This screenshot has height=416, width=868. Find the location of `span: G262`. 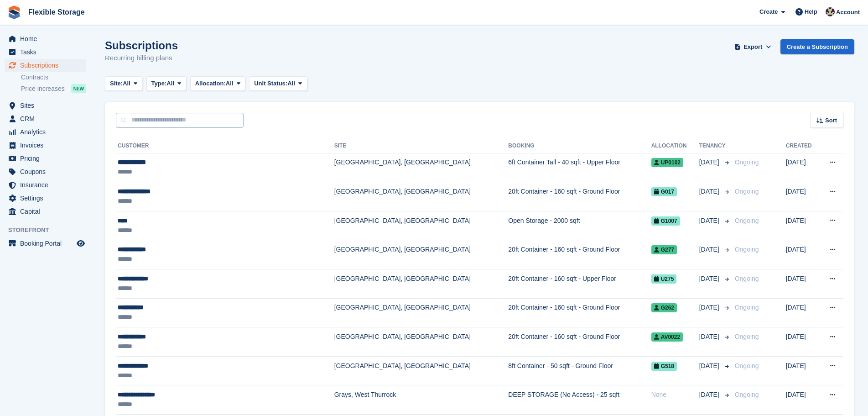

span: G262 is located at coordinates (664, 307).